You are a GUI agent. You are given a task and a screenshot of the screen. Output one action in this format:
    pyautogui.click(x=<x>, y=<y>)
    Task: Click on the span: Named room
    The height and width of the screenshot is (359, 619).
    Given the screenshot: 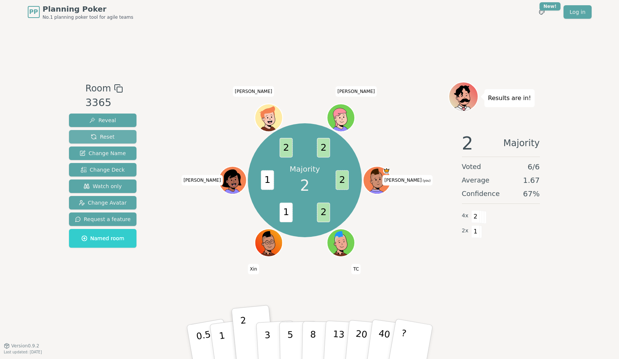 What is the action you would take?
    pyautogui.click(x=103, y=239)
    